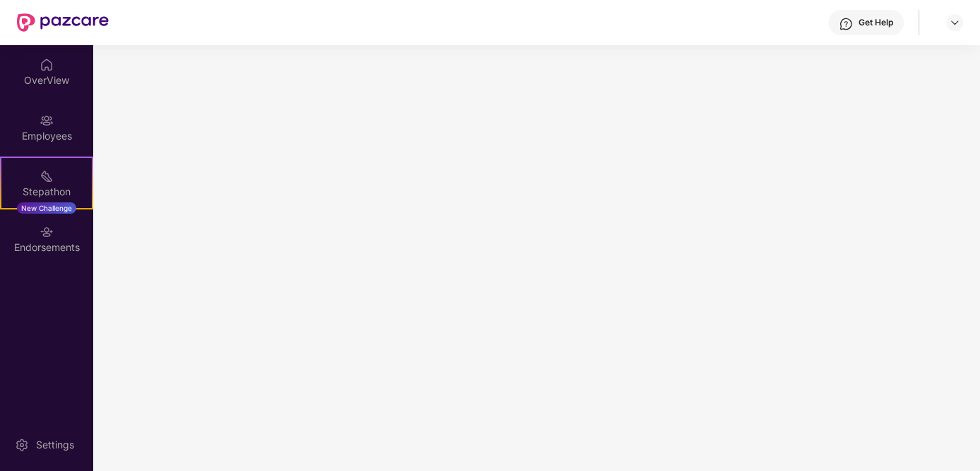 The height and width of the screenshot is (471, 980). Describe the element at coordinates (876, 23) in the screenshot. I see `div: Get Help` at that location.